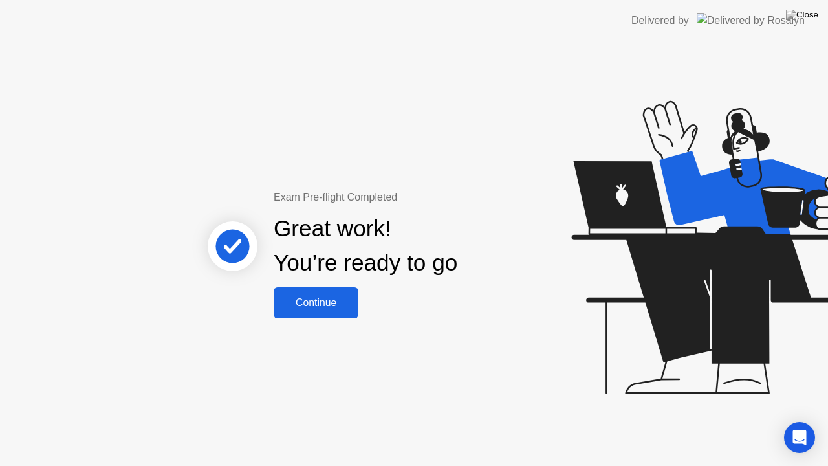  What do you see at coordinates (799, 437) in the screenshot?
I see `div: Open Intercom Messenger` at bounding box center [799, 437].